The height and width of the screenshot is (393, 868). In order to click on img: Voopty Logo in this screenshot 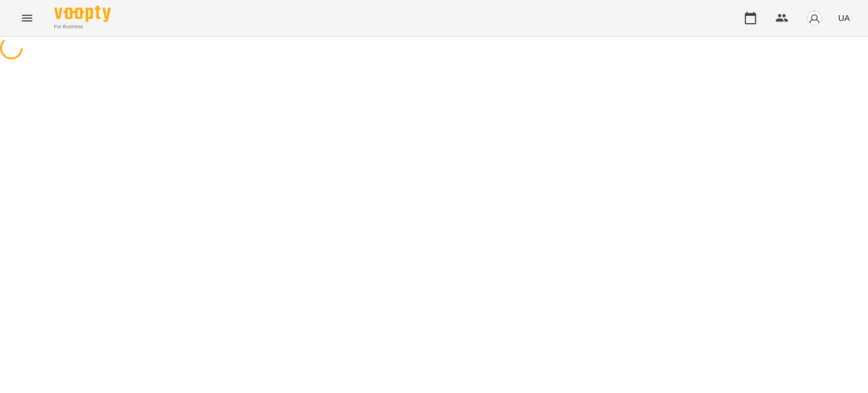, I will do `click(82, 13)`.